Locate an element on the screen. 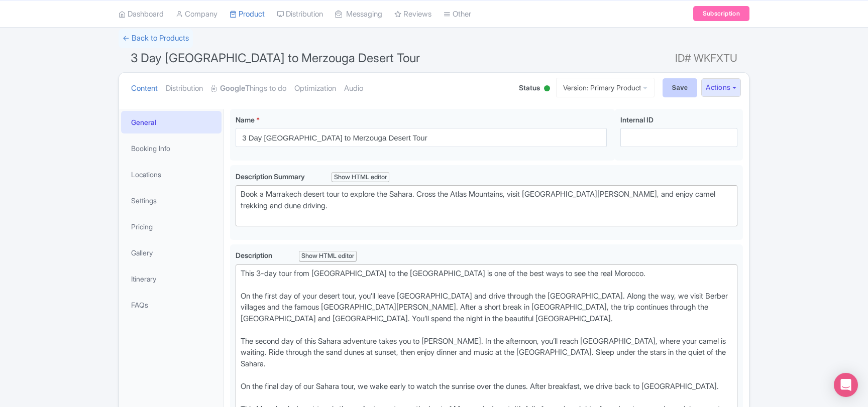 The width and height of the screenshot is (868, 407). span: Description is located at coordinates (254, 255).